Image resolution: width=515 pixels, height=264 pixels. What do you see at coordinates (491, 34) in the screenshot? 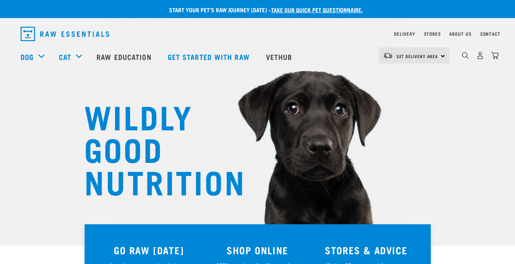
I see `a: Contact` at bounding box center [491, 34].